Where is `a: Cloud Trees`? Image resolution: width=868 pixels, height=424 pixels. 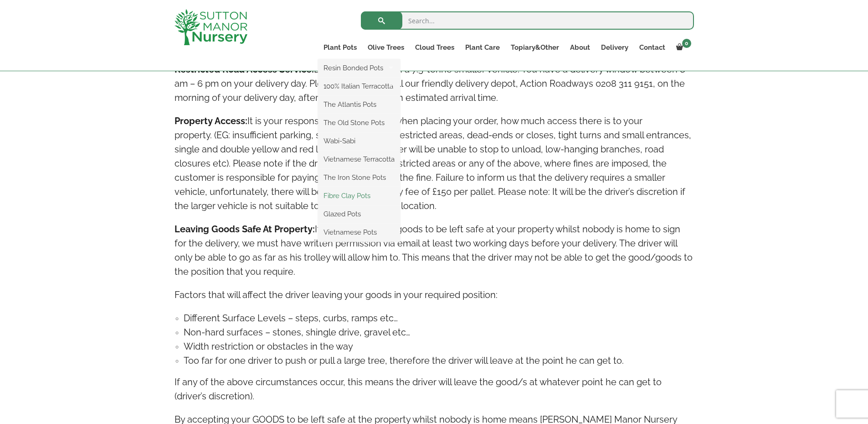
a: Cloud Trees is located at coordinates (435, 47).